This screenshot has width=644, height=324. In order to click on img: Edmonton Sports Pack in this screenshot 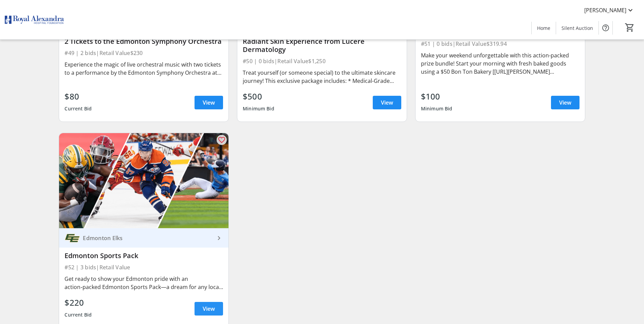, I will do `click(143, 181)`.